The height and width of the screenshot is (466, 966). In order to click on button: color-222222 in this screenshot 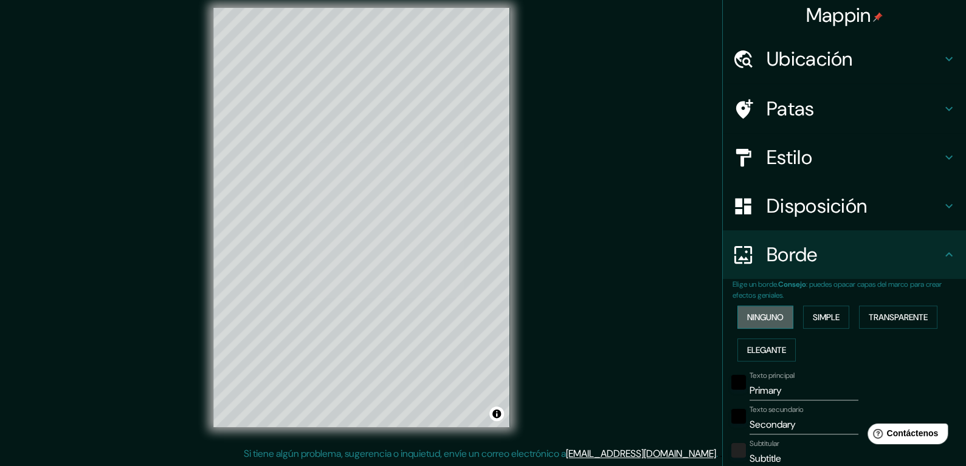, I will do `click(738, 450)`.